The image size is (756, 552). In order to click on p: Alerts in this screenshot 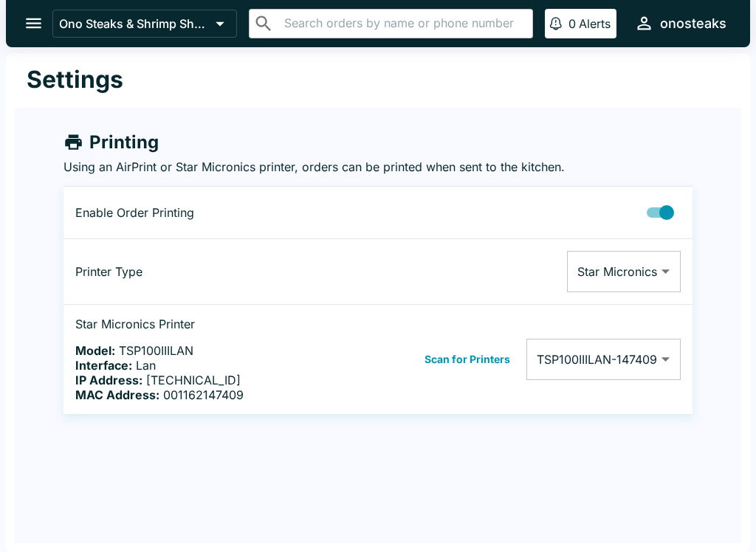, I will do `click(594, 24)`.